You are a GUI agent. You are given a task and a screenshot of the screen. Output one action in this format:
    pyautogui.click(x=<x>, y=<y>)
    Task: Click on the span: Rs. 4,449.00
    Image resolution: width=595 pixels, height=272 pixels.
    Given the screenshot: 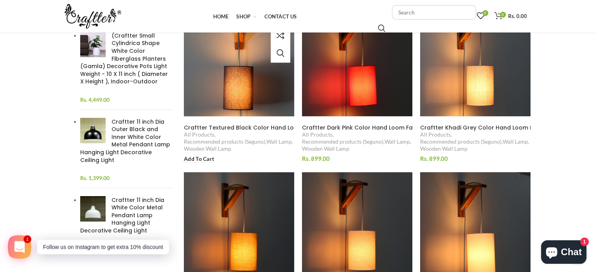 What is the action you would take?
    pyautogui.click(x=95, y=99)
    